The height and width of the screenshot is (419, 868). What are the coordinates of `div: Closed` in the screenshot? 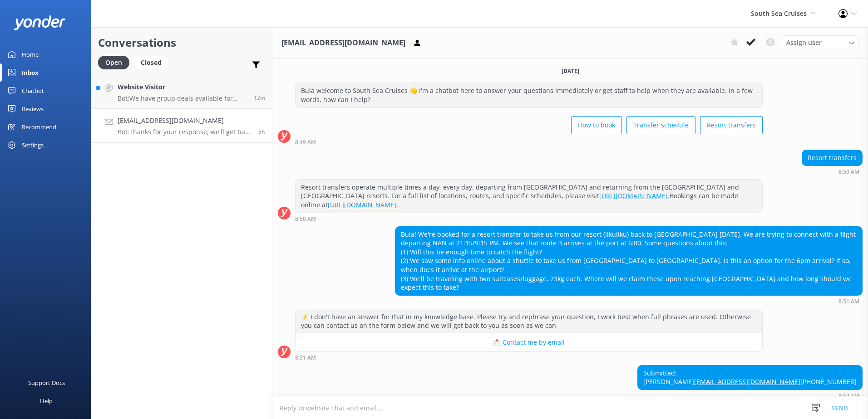 It's located at (151, 63).